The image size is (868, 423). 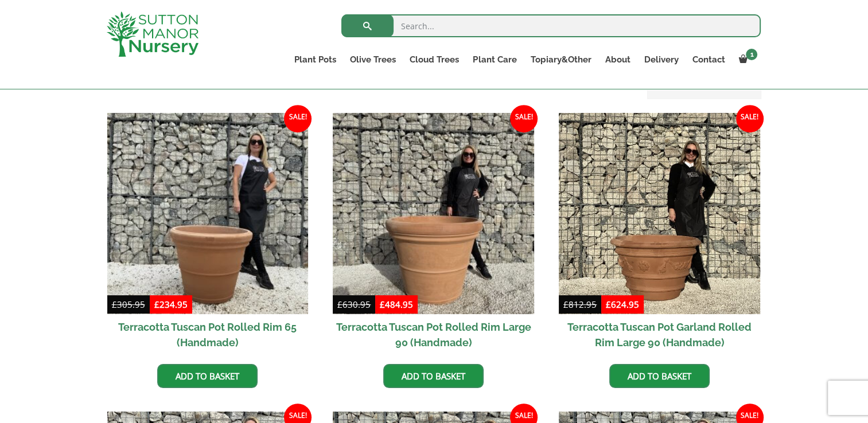 What do you see at coordinates (207, 376) in the screenshot?
I see `a: Add to basket: “Terracotta Tuscan Pot Rolled Rim 65 (Handmade)”` at bounding box center [207, 376].